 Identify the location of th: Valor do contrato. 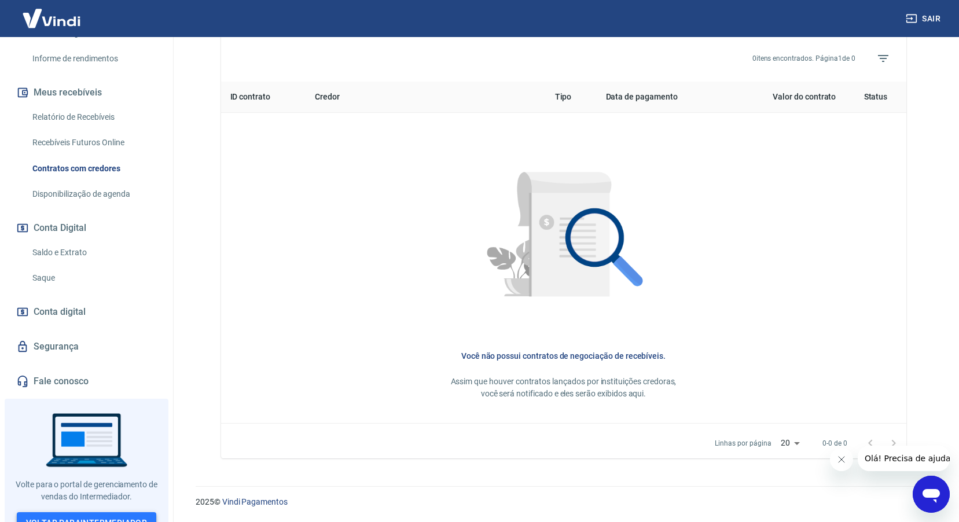
(786, 97).